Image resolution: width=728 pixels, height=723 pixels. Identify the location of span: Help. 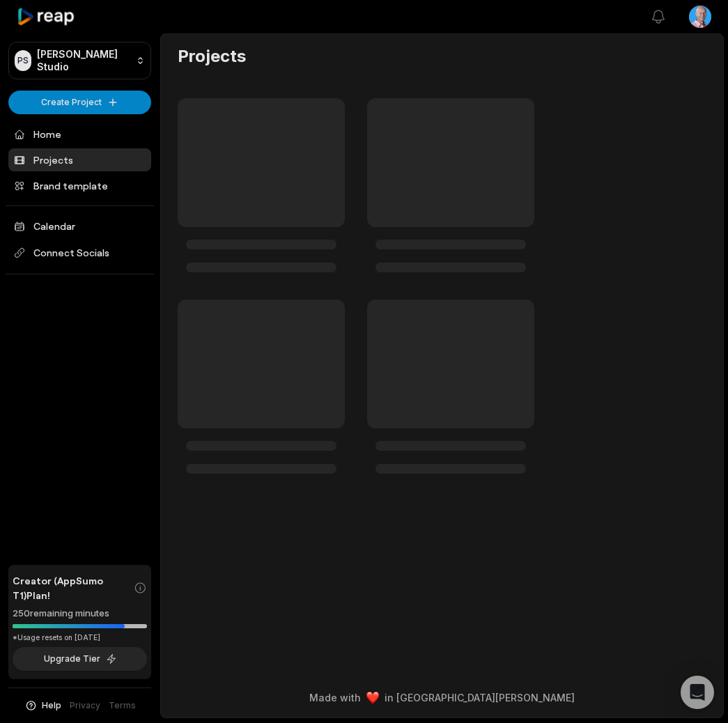
(52, 705).